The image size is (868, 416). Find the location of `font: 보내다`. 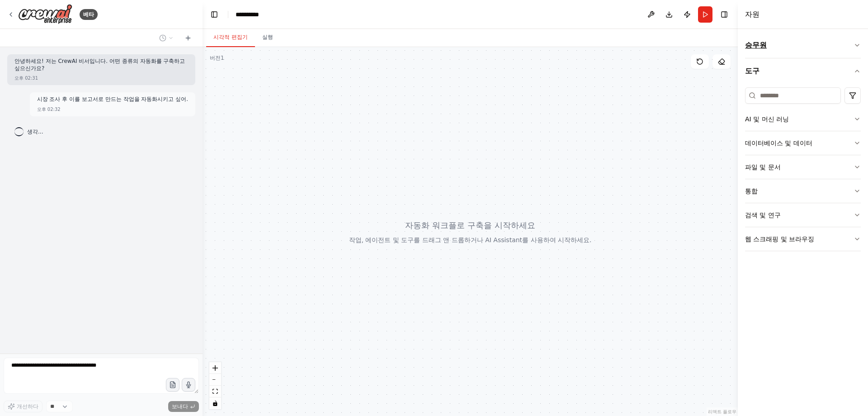

font: 보내다 is located at coordinates (180, 406).